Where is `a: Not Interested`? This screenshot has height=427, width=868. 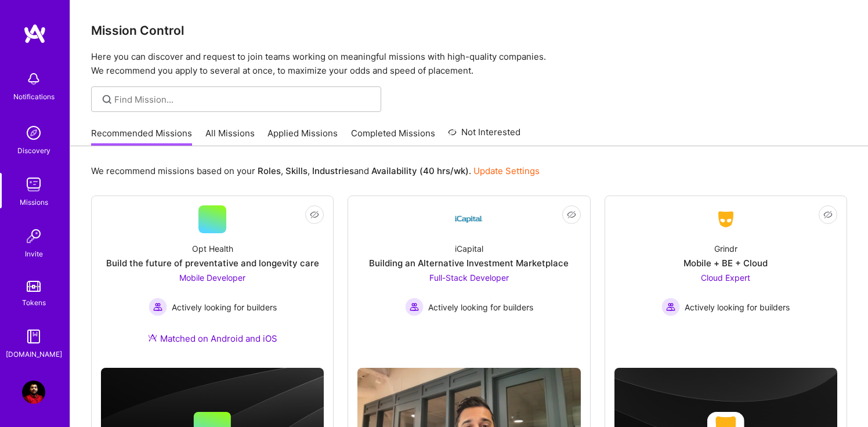 a: Not Interested is located at coordinates (484, 136).